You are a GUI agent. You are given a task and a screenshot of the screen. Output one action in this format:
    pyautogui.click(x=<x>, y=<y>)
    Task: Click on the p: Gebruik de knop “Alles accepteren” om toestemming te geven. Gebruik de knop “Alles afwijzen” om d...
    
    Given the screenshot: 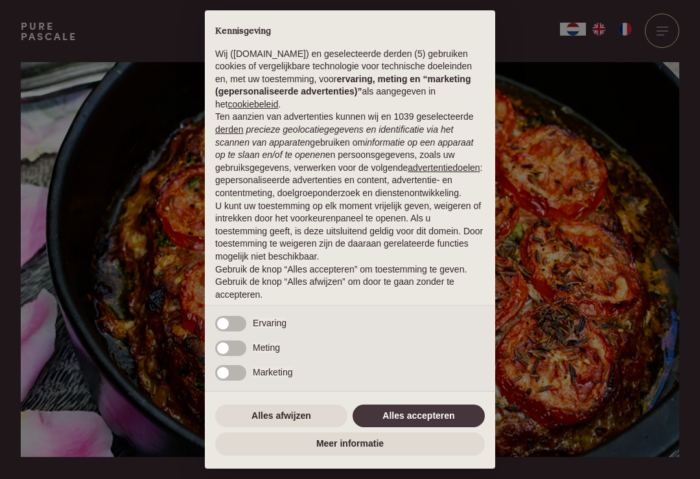 What is the action you would take?
    pyautogui.click(x=350, y=282)
    